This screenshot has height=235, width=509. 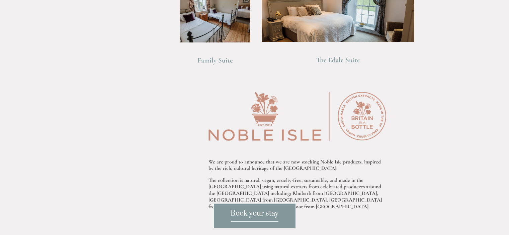 I want to click on a: Book your stay, so click(x=255, y=216).